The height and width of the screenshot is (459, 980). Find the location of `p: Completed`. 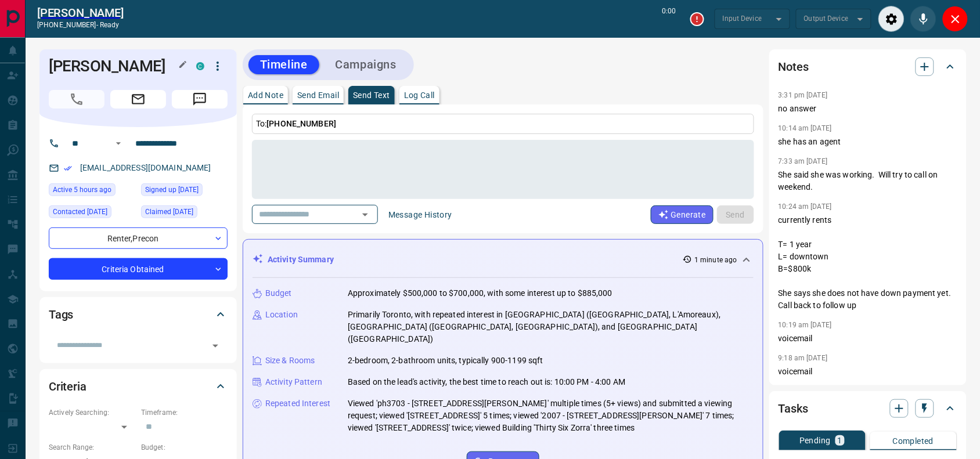

p: Completed is located at coordinates (913, 441).